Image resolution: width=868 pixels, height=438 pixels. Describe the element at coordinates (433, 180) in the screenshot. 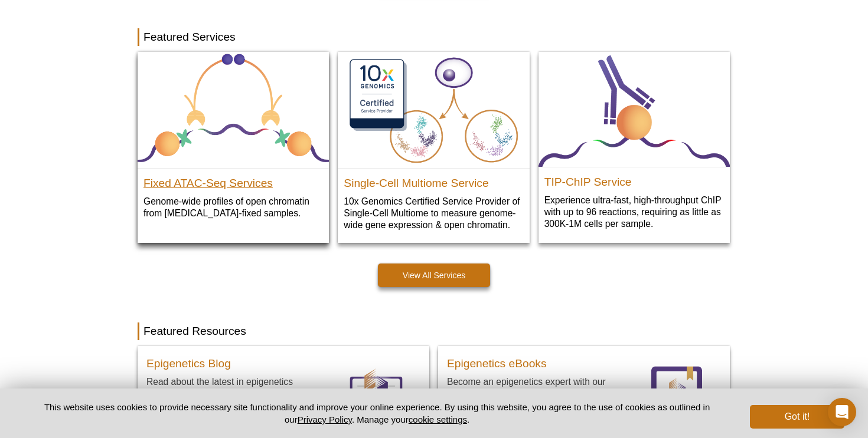

I see `h2: Single-Cell Multiome Service` at that location.